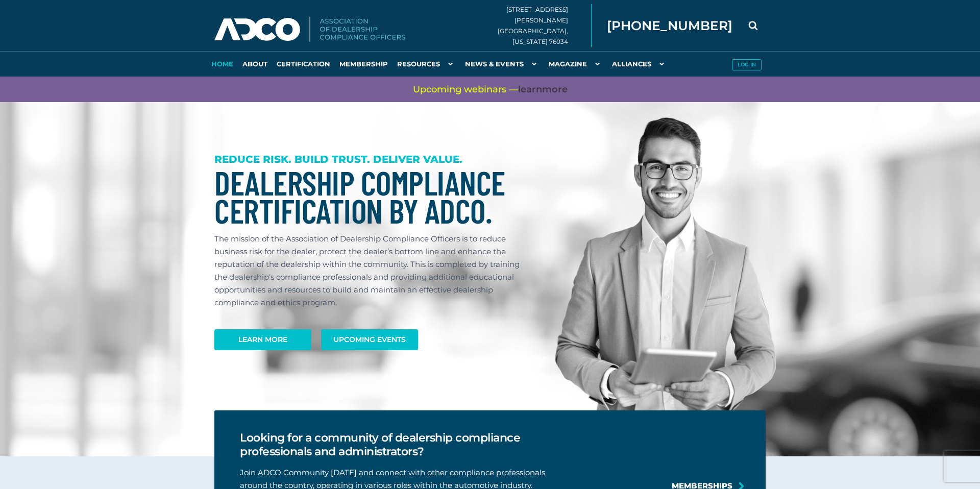  What do you see at coordinates (303, 64) in the screenshot?
I see `a: Certification` at bounding box center [303, 64].